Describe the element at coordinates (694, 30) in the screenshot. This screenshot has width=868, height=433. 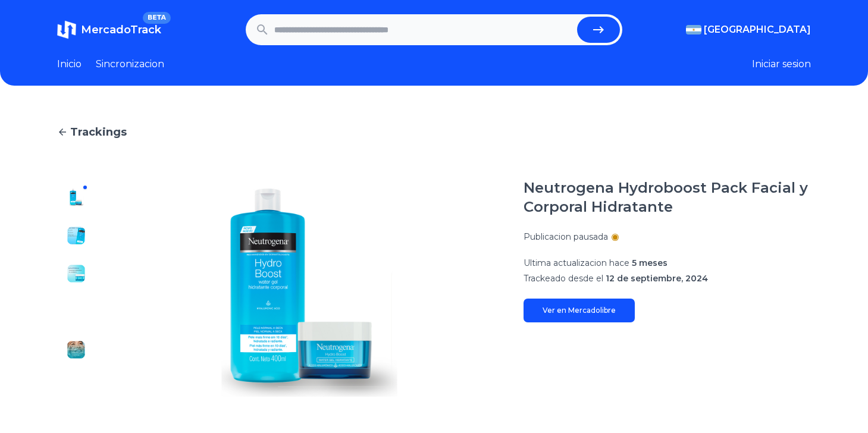
I see `img: Argentina` at that location.